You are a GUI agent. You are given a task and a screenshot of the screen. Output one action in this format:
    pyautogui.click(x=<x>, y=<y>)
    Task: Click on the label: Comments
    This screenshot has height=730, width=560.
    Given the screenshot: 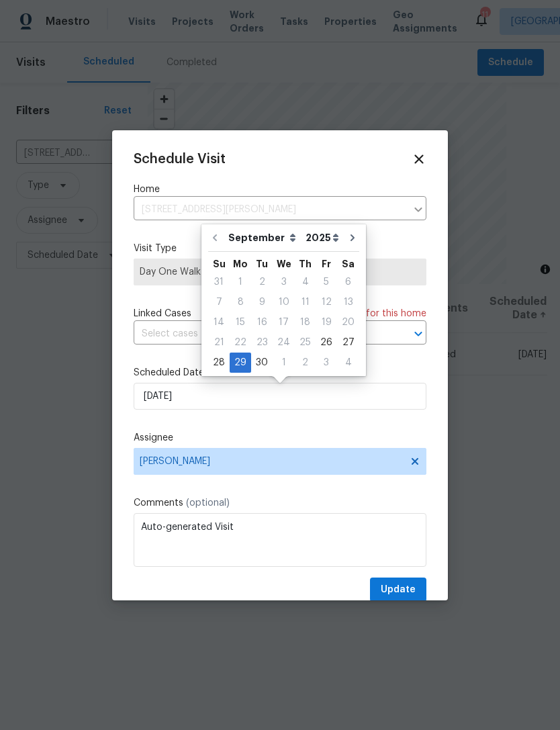 What is the action you would take?
    pyautogui.click(x=280, y=503)
    